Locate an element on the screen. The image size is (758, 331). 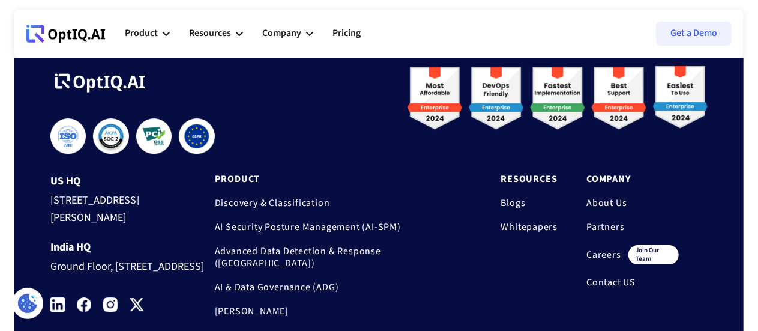
a: Get a Demo is located at coordinates (693, 34).